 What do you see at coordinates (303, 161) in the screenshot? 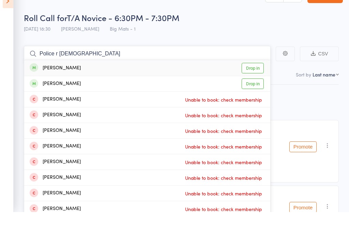
I see `button: Promote` at bounding box center [303, 161].